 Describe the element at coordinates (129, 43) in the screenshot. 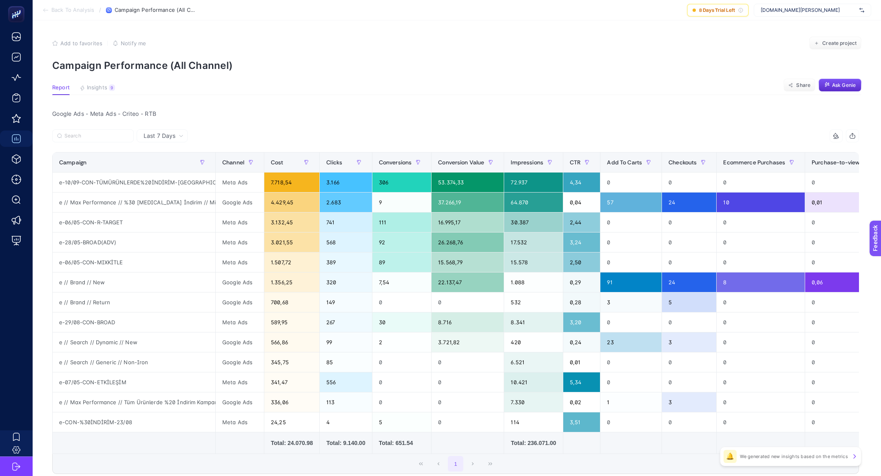

I see `button: Notify me` at that location.